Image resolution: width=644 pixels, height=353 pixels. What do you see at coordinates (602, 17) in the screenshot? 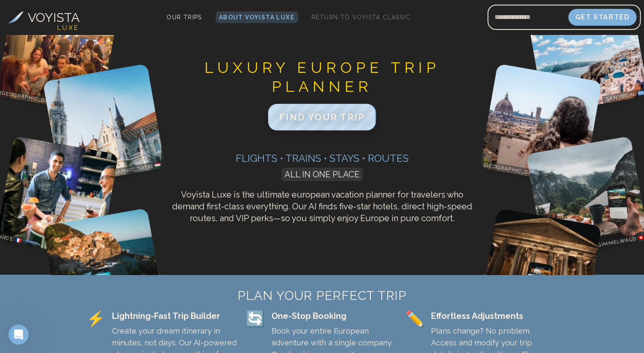
I see `button: Get Started` at bounding box center [602, 17].